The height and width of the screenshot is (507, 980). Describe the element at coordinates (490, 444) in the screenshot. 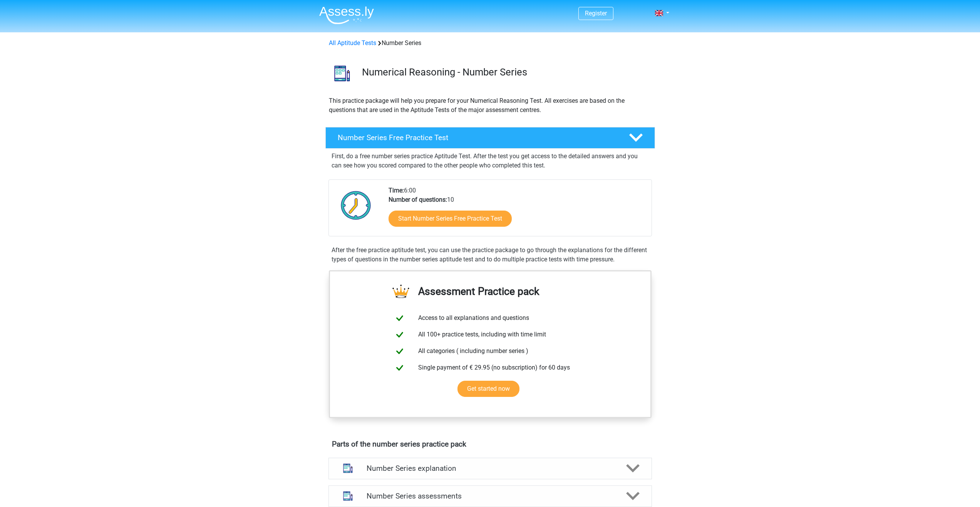

I see `h4: Parts of the number series practice pack` at that location.